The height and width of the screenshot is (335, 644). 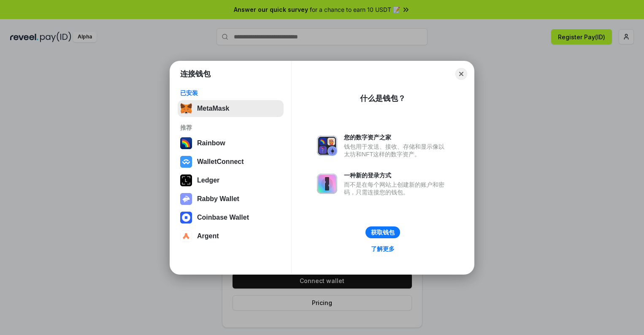 What do you see at coordinates (230, 217) in the screenshot?
I see `button: Coinbase Wallet` at bounding box center [230, 217].